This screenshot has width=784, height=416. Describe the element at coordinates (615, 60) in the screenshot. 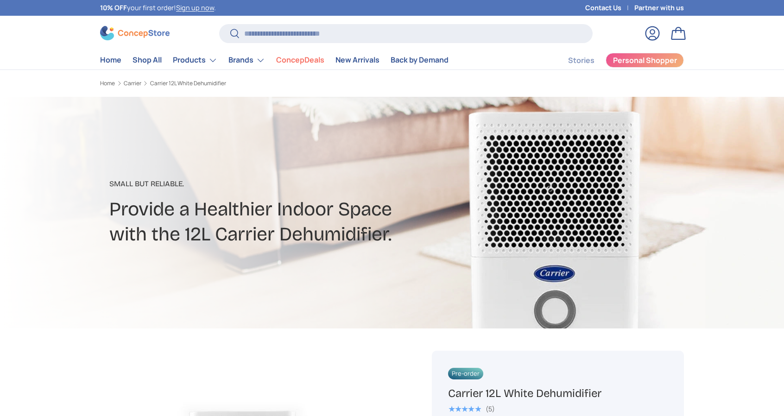

I see `nav: Secondary` at that location.